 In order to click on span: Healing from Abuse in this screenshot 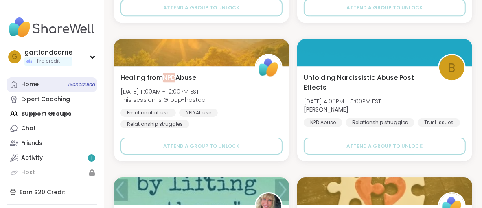, I will do `click(158, 78)`.